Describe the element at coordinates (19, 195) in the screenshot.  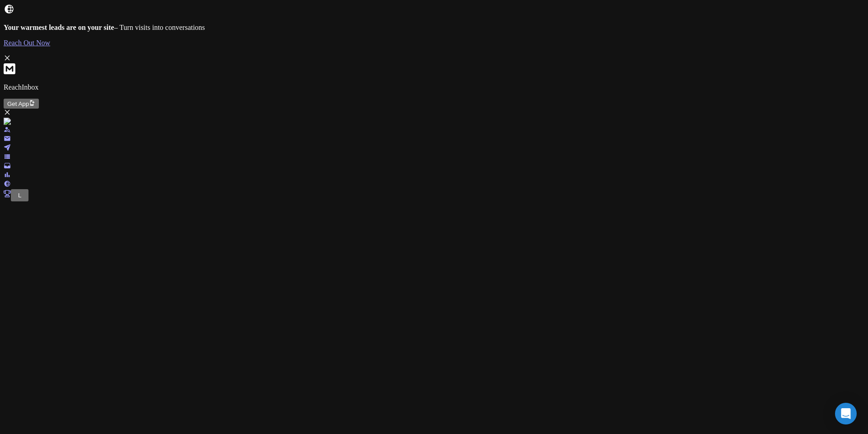
I see `button: L` at that location.